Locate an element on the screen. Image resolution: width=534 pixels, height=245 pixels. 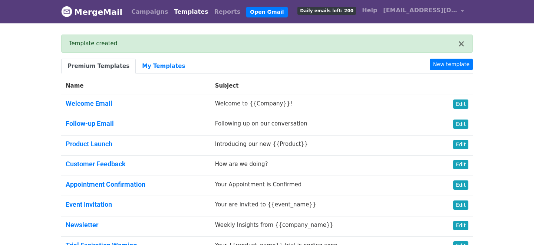
td: Following up on our conversation is located at coordinates (321, 125).